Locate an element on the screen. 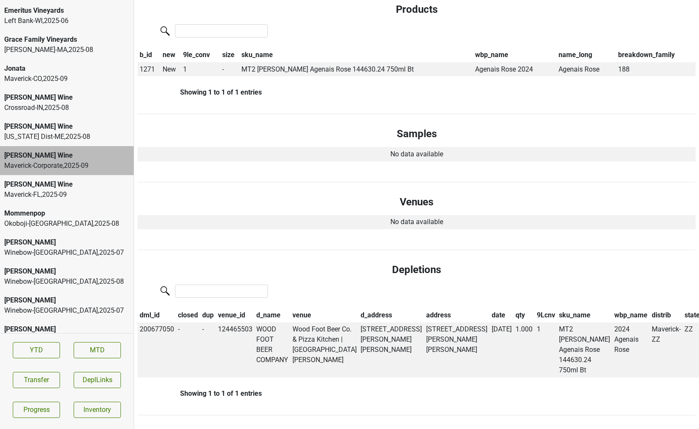 The height and width of the screenshot is (429, 699). a: Inventory is located at coordinates (97, 410).